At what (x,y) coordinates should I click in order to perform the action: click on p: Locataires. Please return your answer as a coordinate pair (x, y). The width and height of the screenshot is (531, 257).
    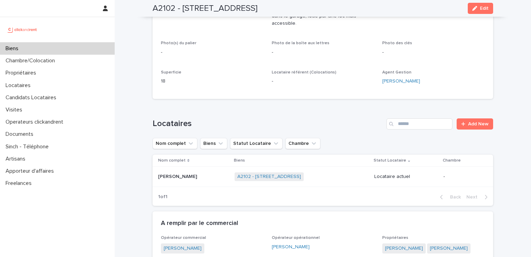
    Looking at the image, I should click on (19, 85).